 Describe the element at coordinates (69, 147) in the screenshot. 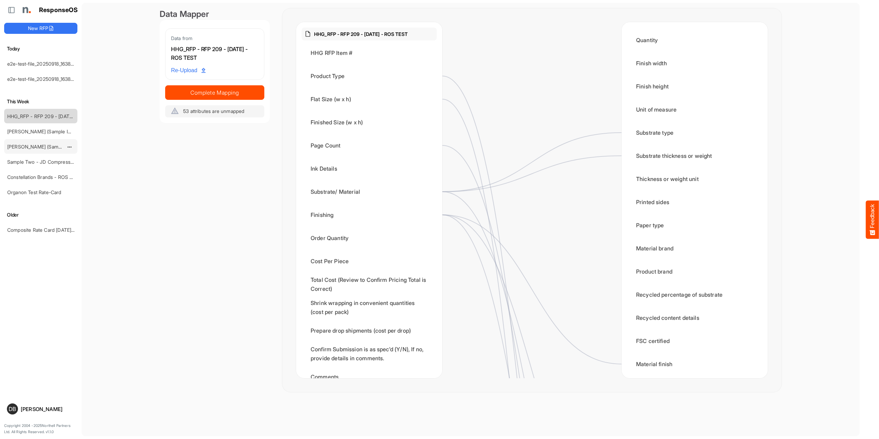

I see `button: dropdownbutton` at that location.